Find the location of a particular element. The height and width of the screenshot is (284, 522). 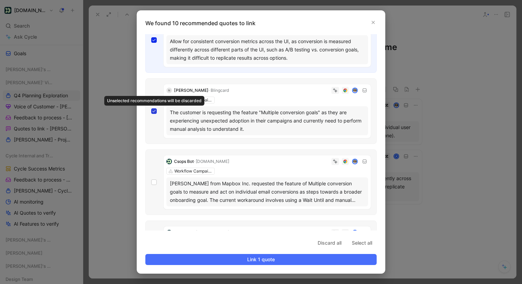

div: Allow for consistent conversion metrics across the UI, as conversion is measured differently acro... is located at coordinates (267, 50).